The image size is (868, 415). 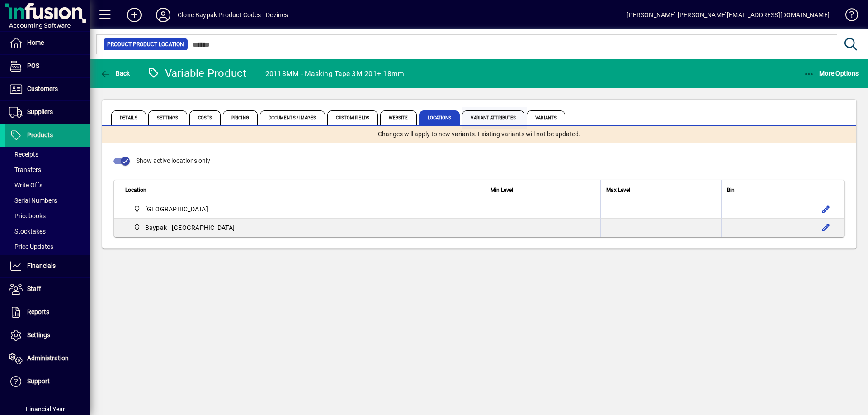 What do you see at coordinates (40, 111) in the screenshot?
I see `span: Suppliers` at bounding box center [40, 111].